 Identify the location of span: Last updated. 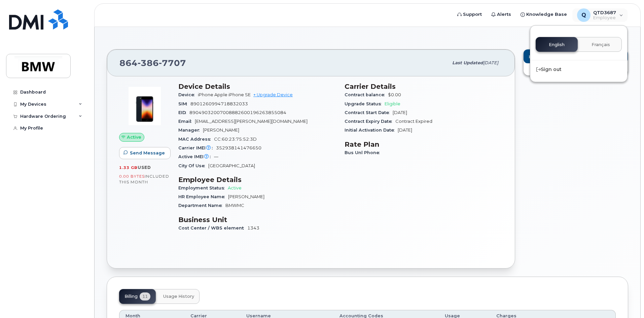
(468, 62).